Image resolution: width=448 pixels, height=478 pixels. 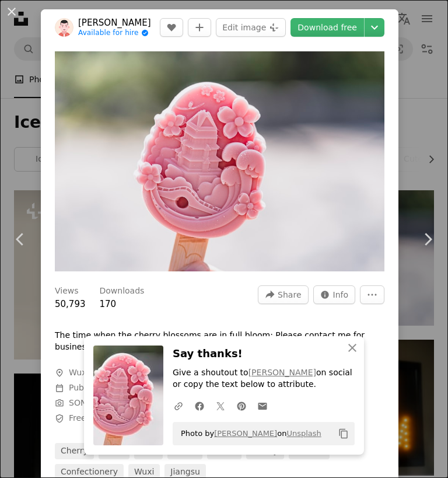 What do you see at coordinates (114, 33) in the screenshot?
I see `a: Available for hire` at bounding box center [114, 33].